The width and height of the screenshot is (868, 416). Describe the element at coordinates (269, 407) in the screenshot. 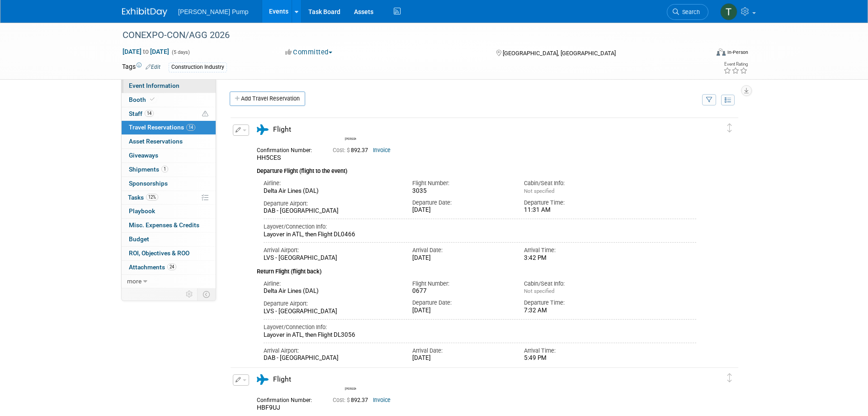

I see `span: HBF9UJ` at that location.